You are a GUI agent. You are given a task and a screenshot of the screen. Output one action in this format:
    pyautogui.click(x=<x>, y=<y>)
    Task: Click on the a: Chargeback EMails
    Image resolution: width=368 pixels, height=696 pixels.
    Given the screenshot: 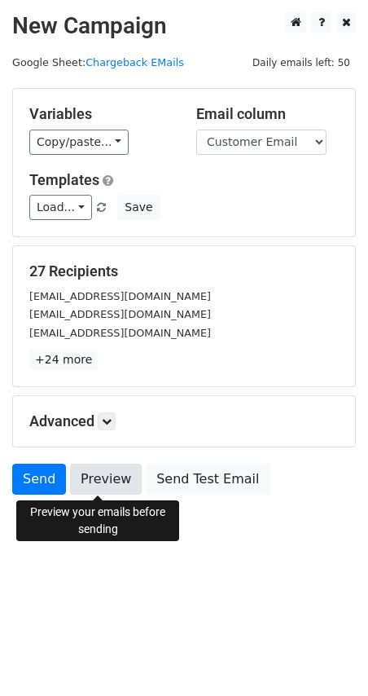 What is the action you would take?
    pyautogui.click(x=134, y=62)
    